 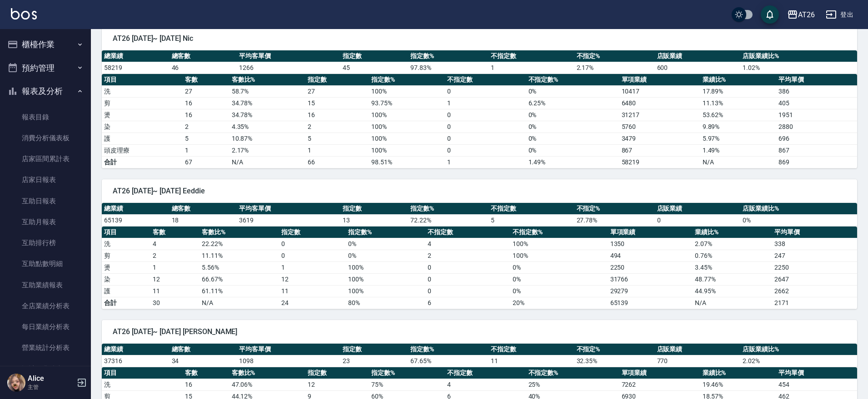 What do you see at coordinates (374, 220) in the screenshot?
I see `td: 13` at bounding box center [374, 220].